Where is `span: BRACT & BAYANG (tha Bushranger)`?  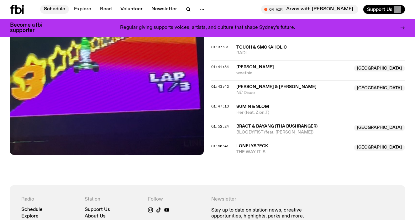 span: BRACT & BAYANG (tha Bushranger) is located at coordinates (277, 126).